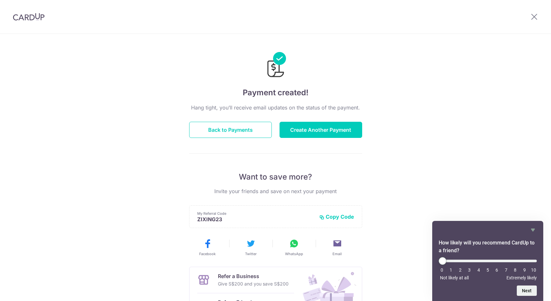  What do you see at coordinates (337, 254) in the screenshot?
I see `span: Email` at bounding box center [337, 254].